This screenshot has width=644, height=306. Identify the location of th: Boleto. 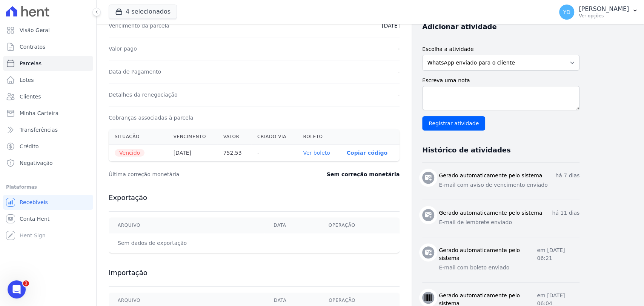
(319, 136).